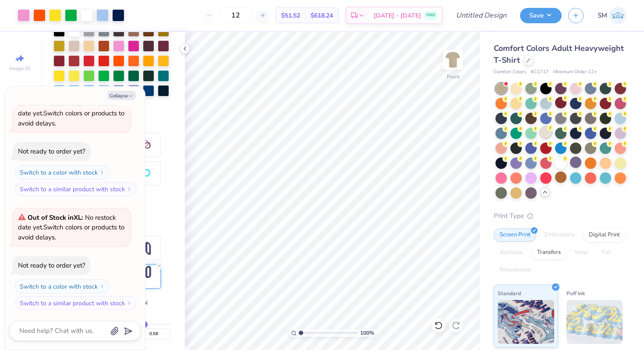 This screenshot has height=350, width=644. I want to click on button: Collapse, so click(121, 95).